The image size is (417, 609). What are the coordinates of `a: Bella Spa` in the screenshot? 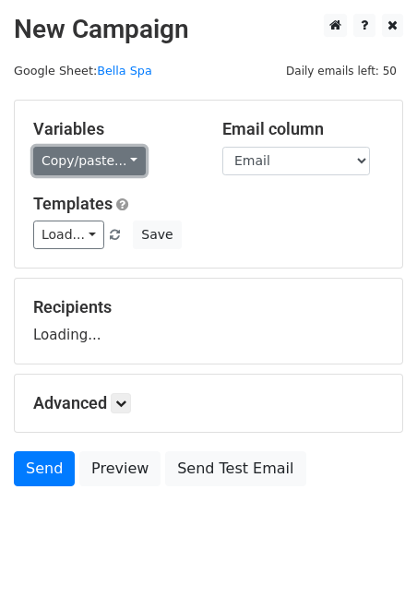 It's located at (125, 70).